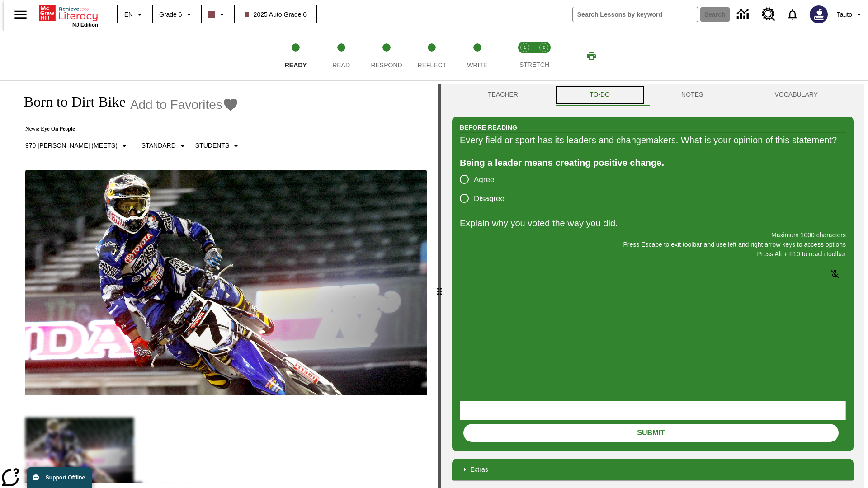 The height and width of the screenshot is (488, 868). What do you see at coordinates (653, 469) in the screenshot?
I see `div: Extras` at bounding box center [653, 469].